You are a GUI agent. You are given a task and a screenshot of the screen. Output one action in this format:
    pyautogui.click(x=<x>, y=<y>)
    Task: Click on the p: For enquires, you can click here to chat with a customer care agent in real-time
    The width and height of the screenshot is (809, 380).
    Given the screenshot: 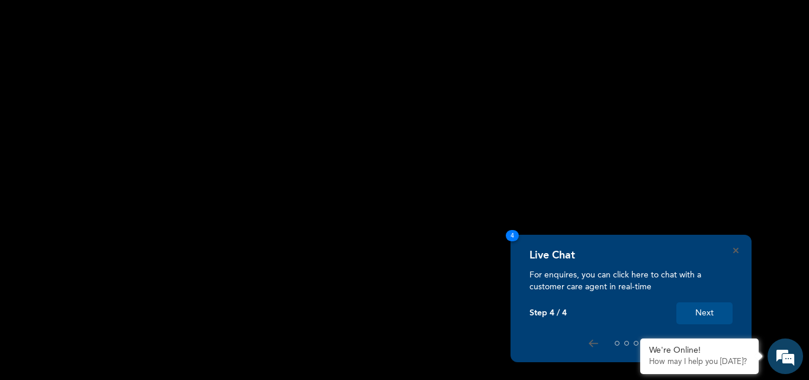 What is the action you would take?
    pyautogui.click(x=631, y=281)
    